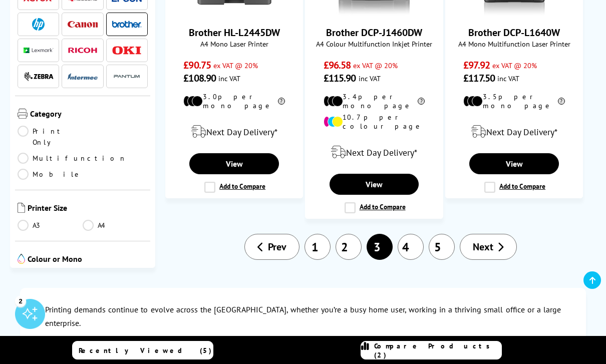 This screenshot has height=364, width=606. I want to click on img: OKI, so click(127, 50).